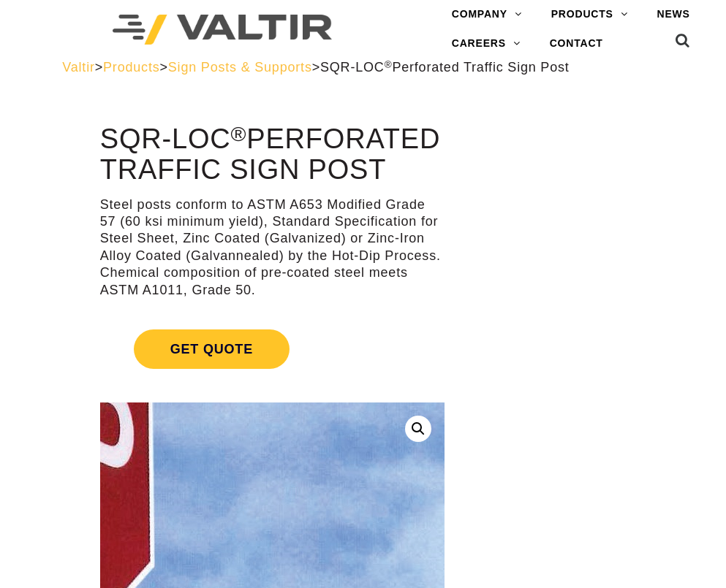 The image size is (726, 588). I want to click on a: CAREERS, so click(486, 44).